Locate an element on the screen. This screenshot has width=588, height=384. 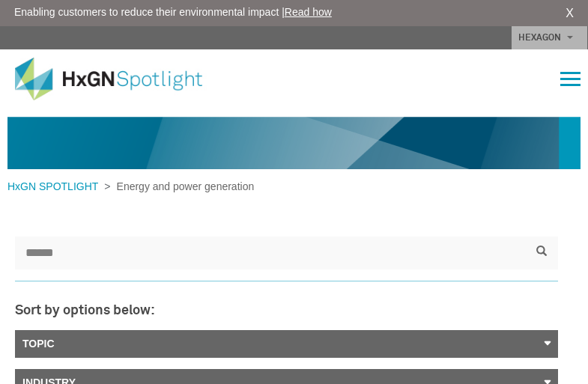
a: HEXAGON is located at coordinates (549, 38).